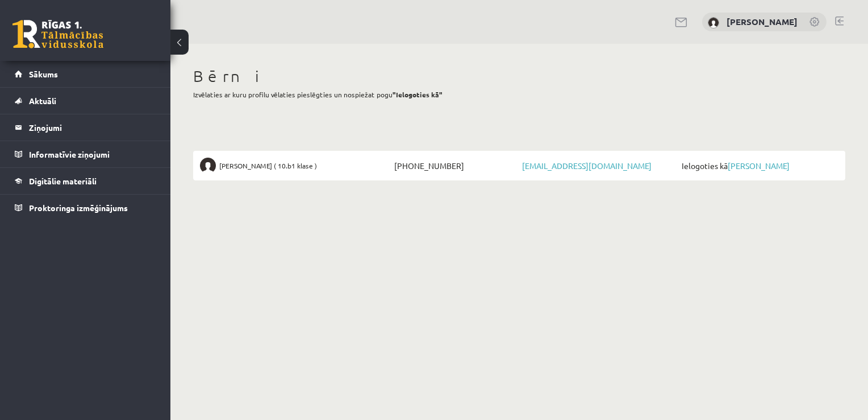  Describe the element at coordinates (85, 181) in the screenshot. I see `a: Digitālie materiāli` at that location.